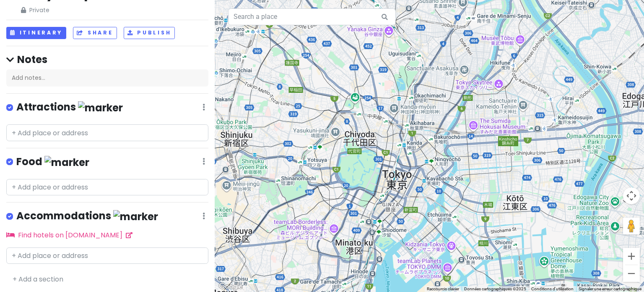 Image resolution: width=644 pixels, height=292 pixels. I want to click on h4: Food, so click(53, 162).